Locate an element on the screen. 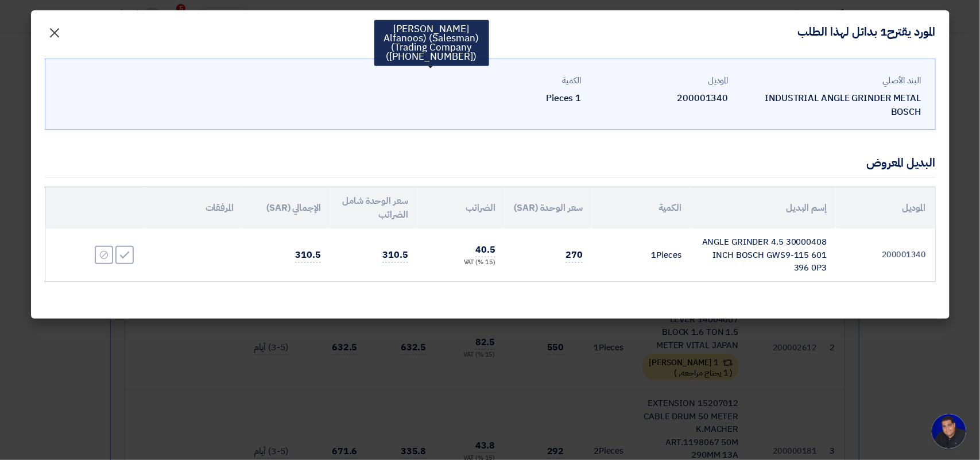 The height and width of the screenshot is (460, 980). td: 30000408 ANGLE GRINDER 4.5 INCH BOSCH GWS9-115 601 396 0P3 is located at coordinates (763, 255).